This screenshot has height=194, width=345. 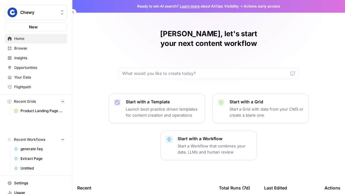 What do you see at coordinates (209, 145) in the screenshot?
I see `button: Start with a WorkflowStart a Workflow that combines your data, LLMs and human review` at bounding box center [209, 145].